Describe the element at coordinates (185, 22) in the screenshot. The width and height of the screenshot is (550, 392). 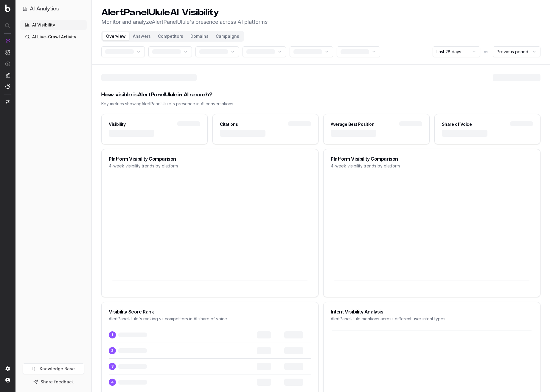
I see `p: Monitor and analyze AlertPanelUlule 's presence across AI platforms` at that location.